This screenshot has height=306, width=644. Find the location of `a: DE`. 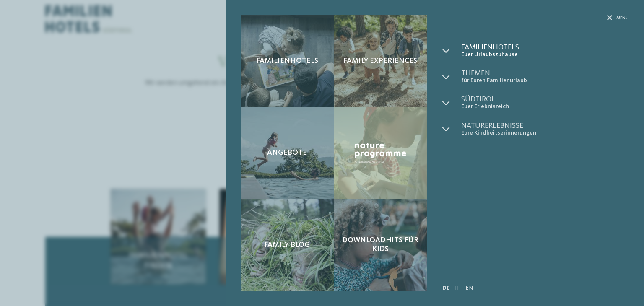

a: DE is located at coordinates (446, 288).